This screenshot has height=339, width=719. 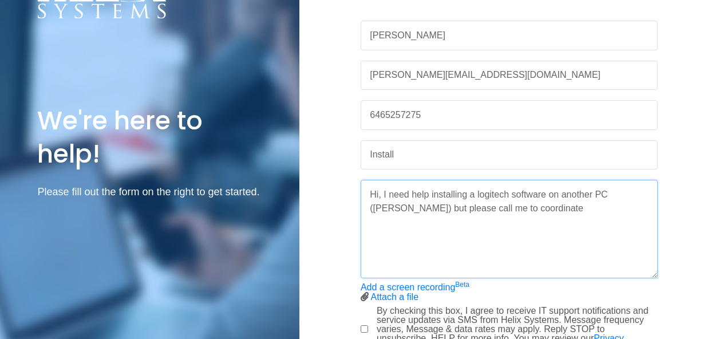 I want to click on a: Attach a file, so click(x=395, y=297).